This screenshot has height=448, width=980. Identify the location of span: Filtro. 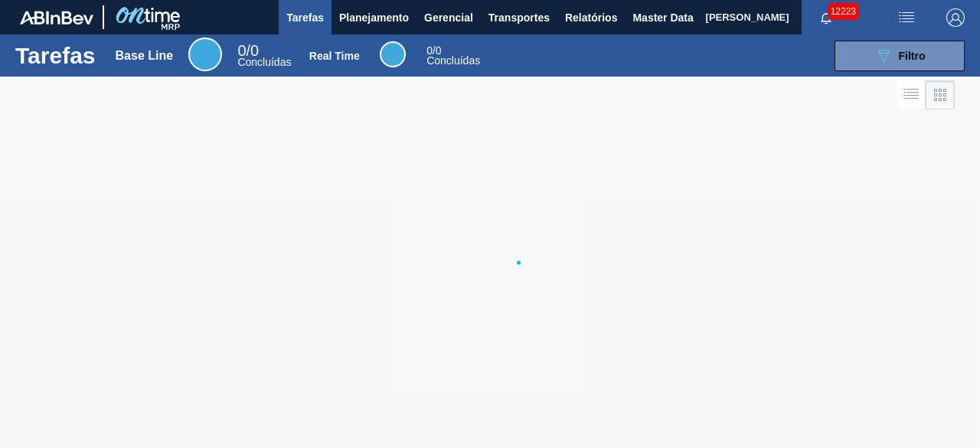
(912, 56).